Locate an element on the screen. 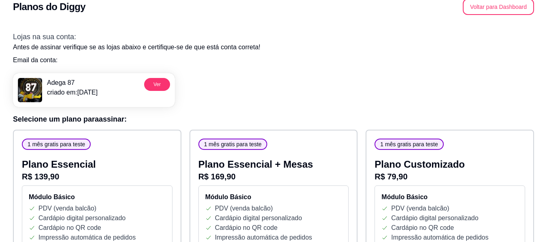  p: Email da conta: is located at coordinates (273, 60).